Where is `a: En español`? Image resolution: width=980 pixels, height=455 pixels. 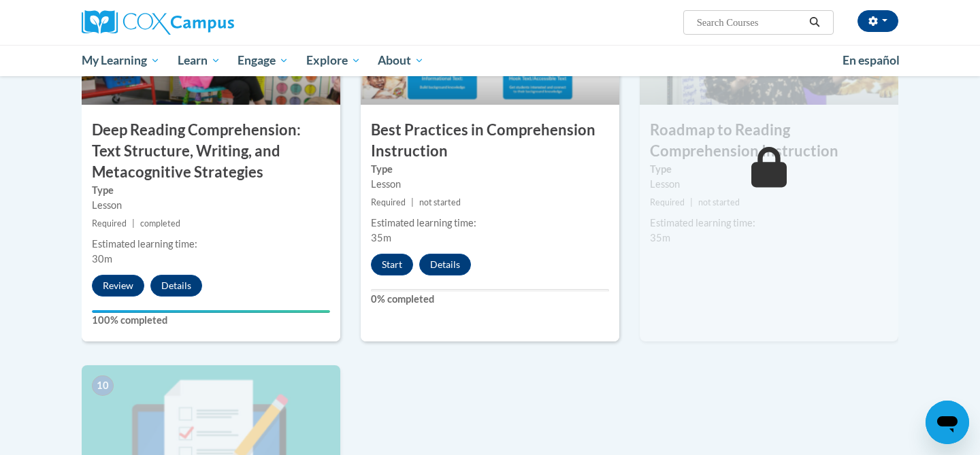 a: En español is located at coordinates (871, 61).